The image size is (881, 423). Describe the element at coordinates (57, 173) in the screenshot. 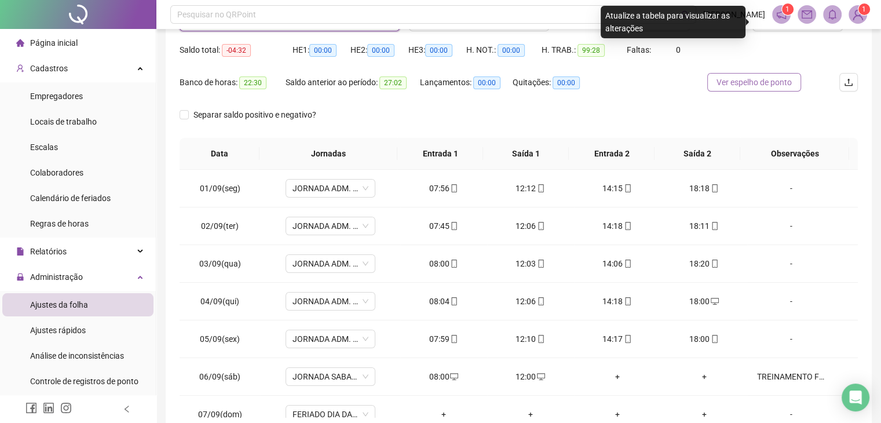

I see `span: Colaboradores` at that location.